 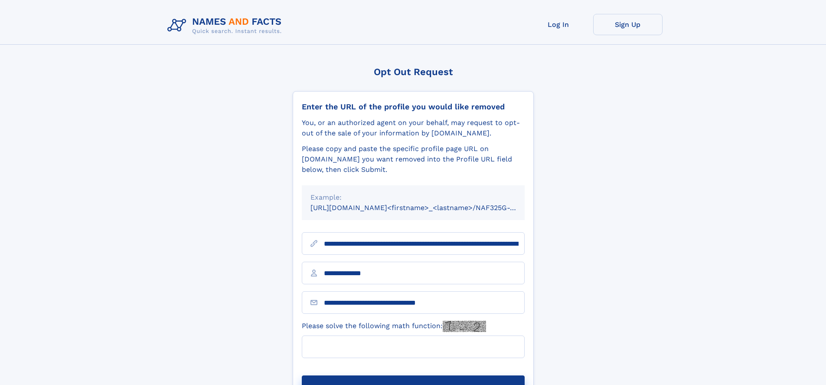 What do you see at coordinates (413, 72) in the screenshot?
I see `div: Opt Out Request` at bounding box center [413, 72].